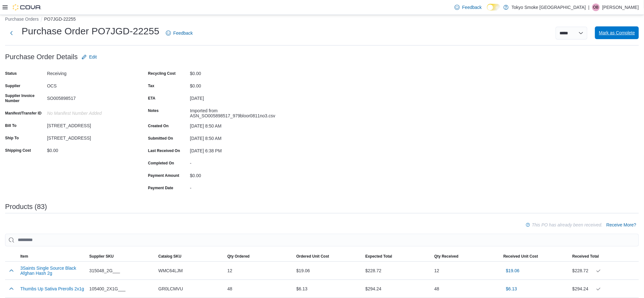 The width and height of the screenshot is (644, 298). Describe the element at coordinates (161, 188) in the screenshot. I see `label: Payment Date` at that location.